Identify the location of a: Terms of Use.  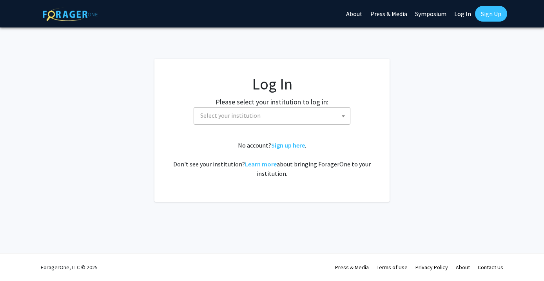
(392, 267).